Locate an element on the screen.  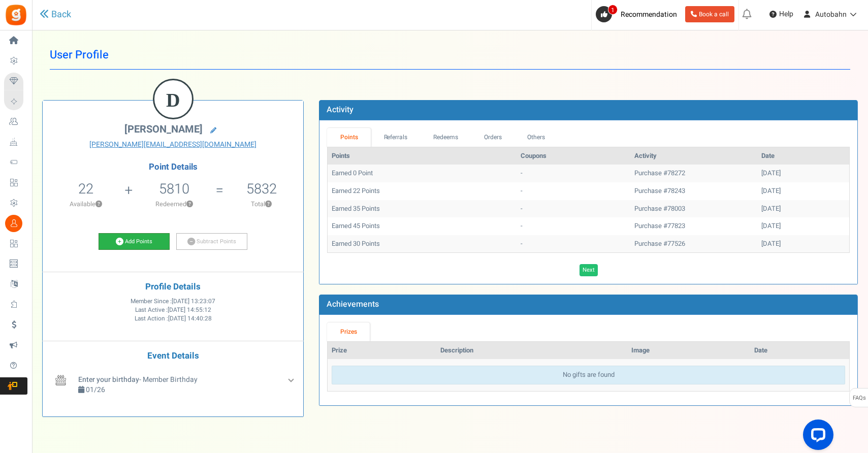
a: 1 Recommendation is located at coordinates (638, 14).